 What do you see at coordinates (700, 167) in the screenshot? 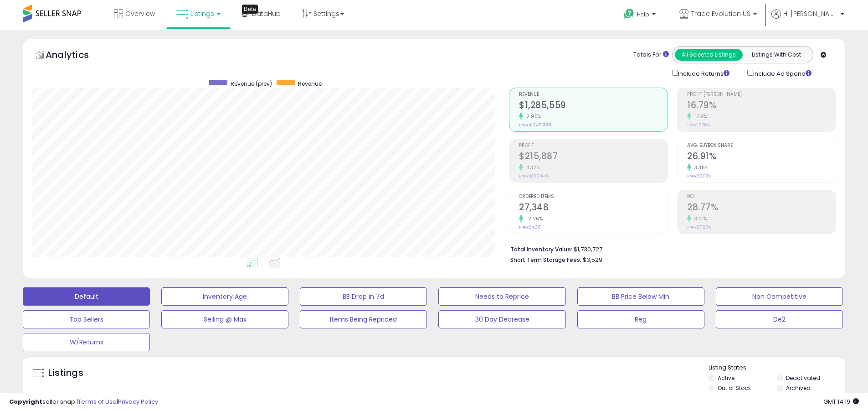
I see `small: 3.38%` at bounding box center [700, 167].